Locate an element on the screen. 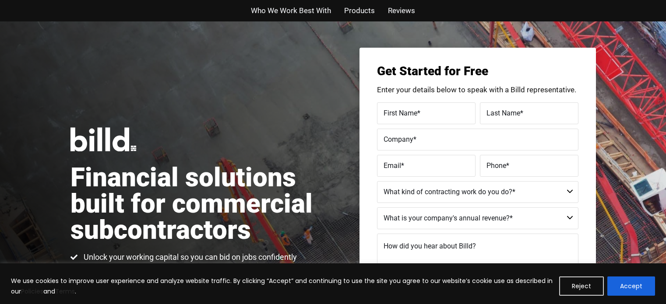 This screenshot has height=304, width=666. a: Policies is located at coordinates (32, 292).